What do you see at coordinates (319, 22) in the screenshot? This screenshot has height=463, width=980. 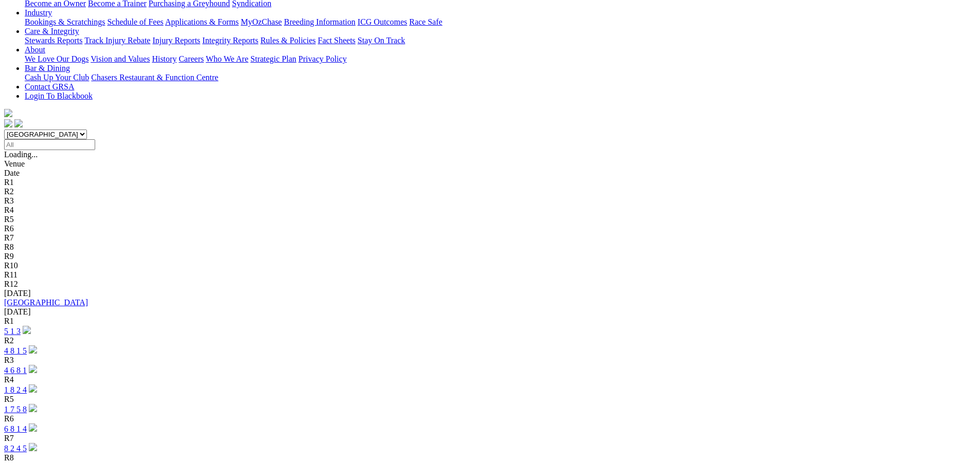 I see `a: Breeding Information` at bounding box center [319, 22].